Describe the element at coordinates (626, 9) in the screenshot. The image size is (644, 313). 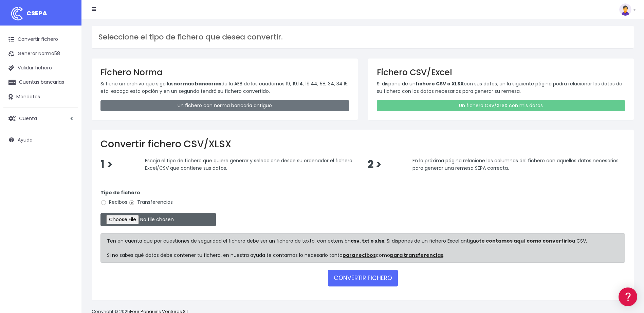
I see `img: profile` at that location.